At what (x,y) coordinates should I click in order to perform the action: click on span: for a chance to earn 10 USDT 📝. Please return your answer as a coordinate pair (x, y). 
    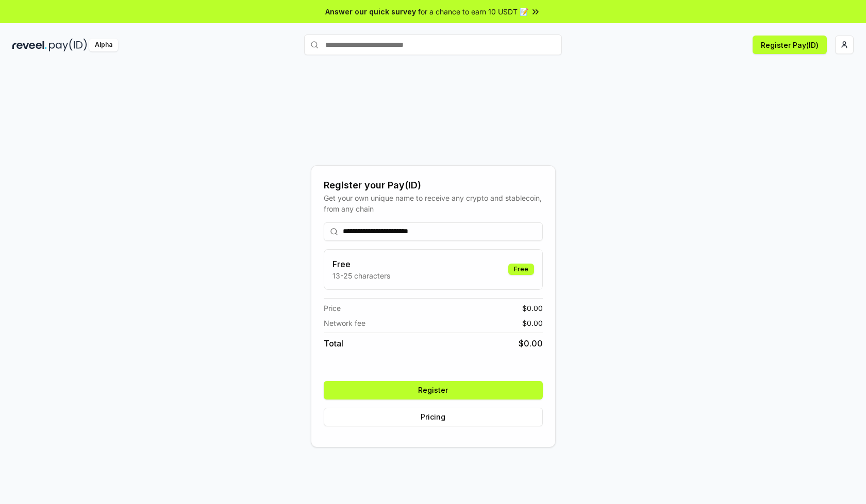
    Looking at the image, I should click on (473, 12).